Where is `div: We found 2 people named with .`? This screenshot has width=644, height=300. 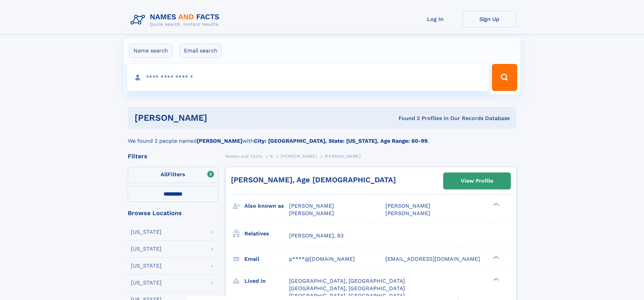 div: We found 2 people named with . is located at coordinates (322, 137).